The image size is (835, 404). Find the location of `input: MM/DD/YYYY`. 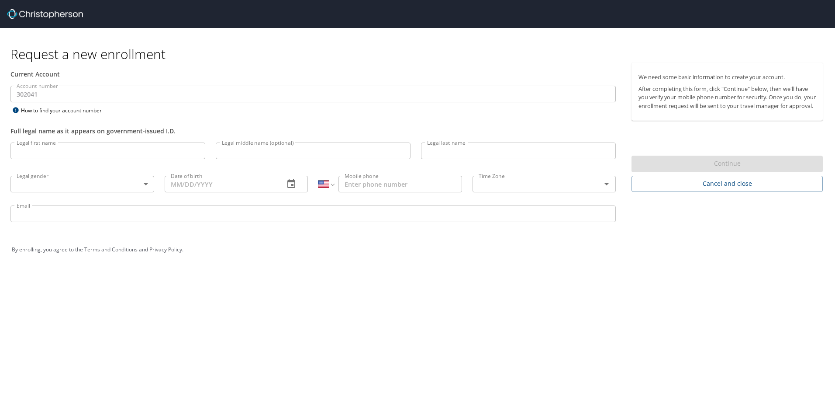

input: MM/DD/YYYY is located at coordinates (221, 184).